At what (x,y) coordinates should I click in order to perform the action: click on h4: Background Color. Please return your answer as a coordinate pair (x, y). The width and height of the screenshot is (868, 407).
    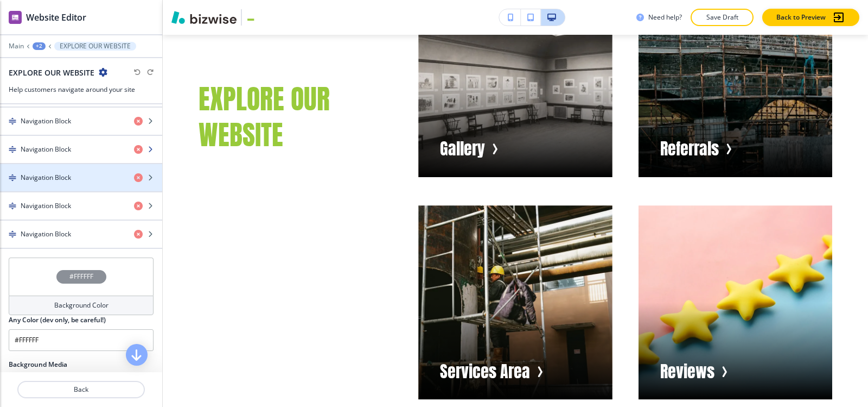
    Looking at the image, I should click on (81, 305).